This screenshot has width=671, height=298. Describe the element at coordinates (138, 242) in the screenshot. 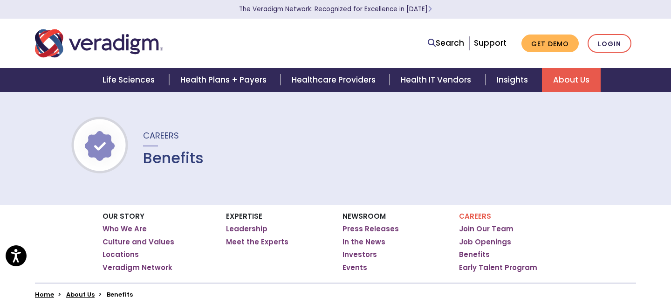

I see `a: Culture and Values` at that location.